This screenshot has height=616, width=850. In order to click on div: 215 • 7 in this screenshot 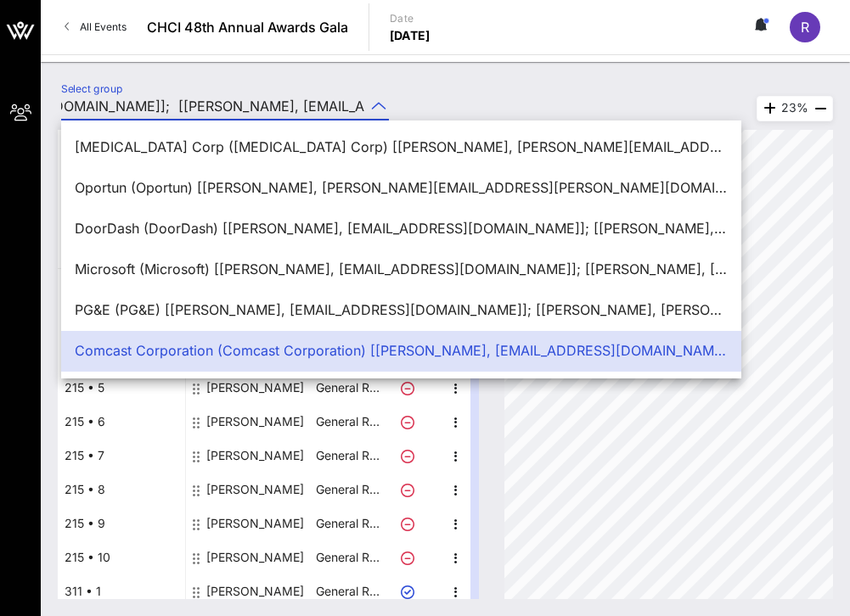, I will do `click(121, 455)`.